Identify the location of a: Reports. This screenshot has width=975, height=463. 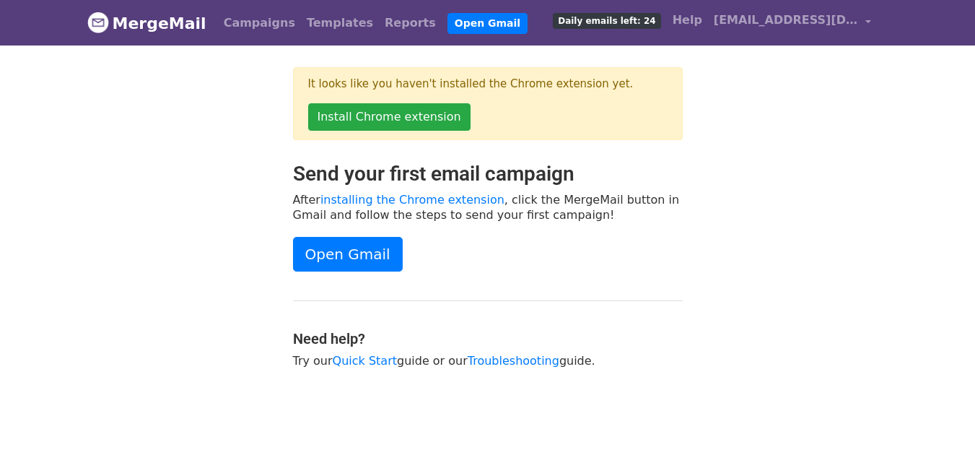
(410, 23).